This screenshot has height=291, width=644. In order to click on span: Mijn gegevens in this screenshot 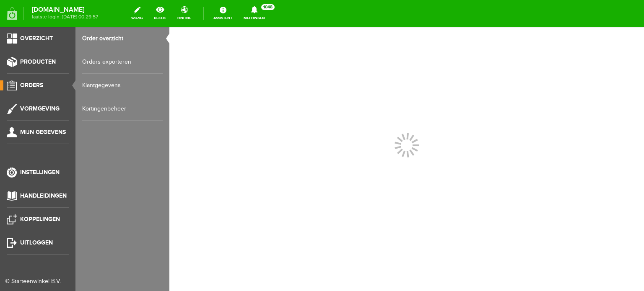, I will do `click(43, 132)`.